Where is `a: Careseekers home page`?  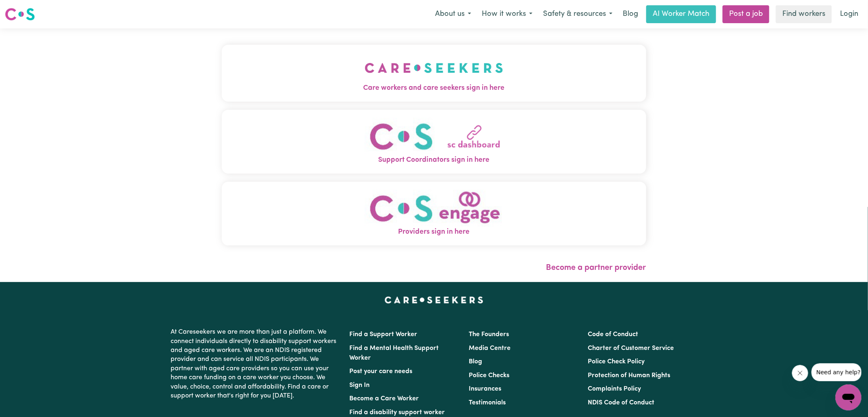 a: Careseekers home page is located at coordinates (434, 300).